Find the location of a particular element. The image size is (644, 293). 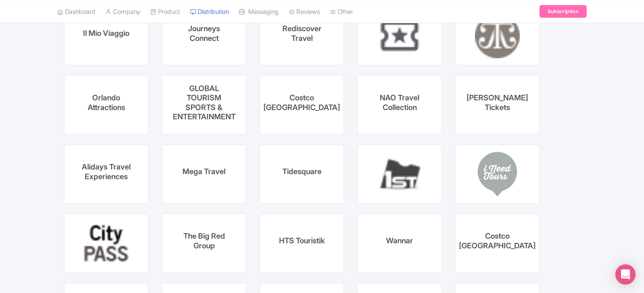

a: GLOBAL TOURISM SPORTS & ENTERTAINMENT is located at coordinates (205, 105).